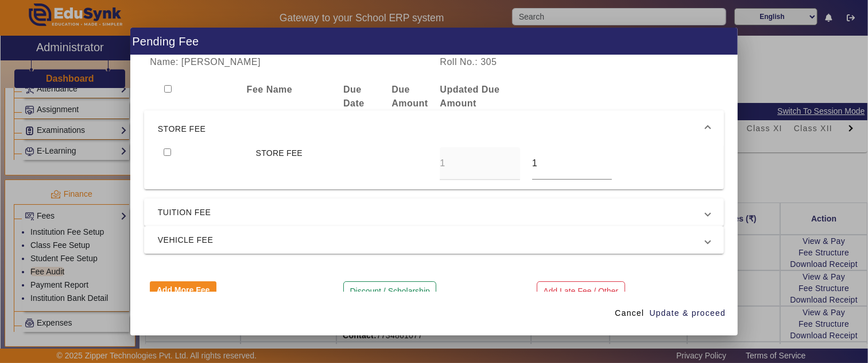 Image resolution: width=868 pixels, height=363 pixels. Describe the element at coordinates (354, 96) in the screenshot. I see `b: Due Date` at that location.